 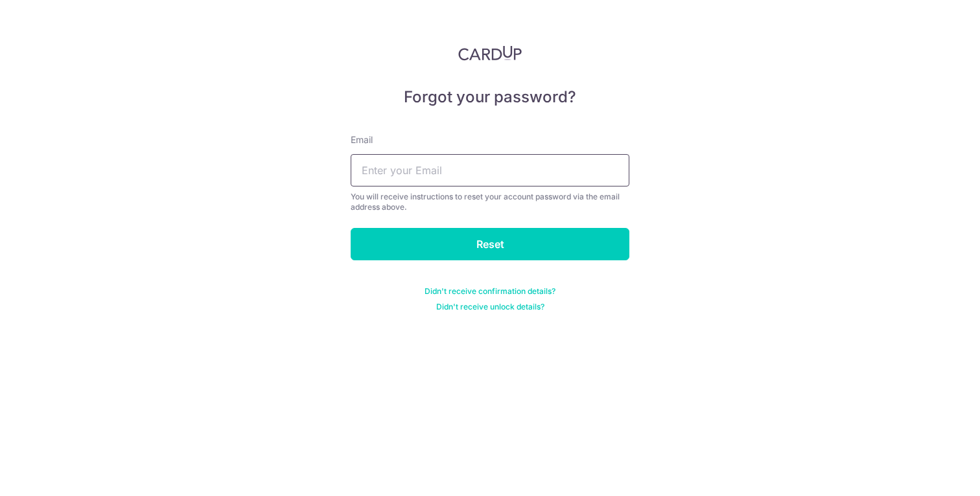 I want to click on input: Enter your Email, so click(x=490, y=170).